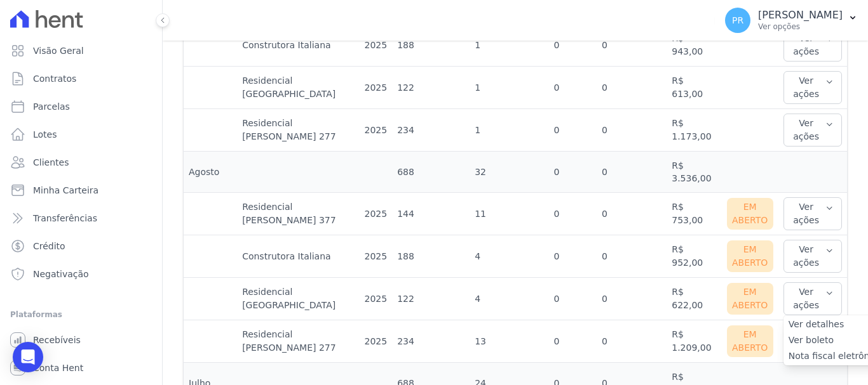  What do you see at coordinates (210, 172) in the screenshot?
I see `td: Agosto` at bounding box center [210, 172].